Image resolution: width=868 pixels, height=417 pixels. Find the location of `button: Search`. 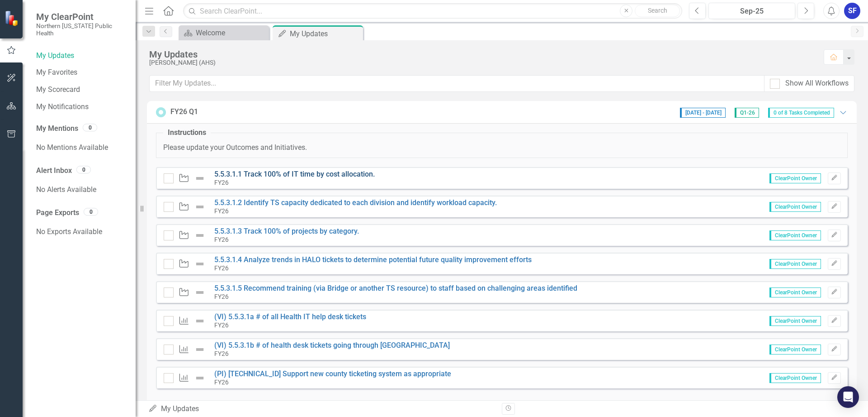

button: Search is located at coordinates (657, 11).